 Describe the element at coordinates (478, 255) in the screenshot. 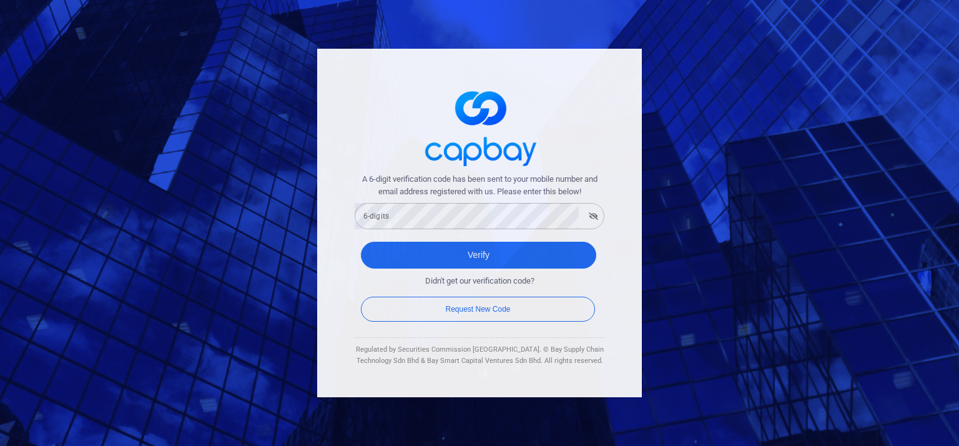

I see `button: Verify` at that location.